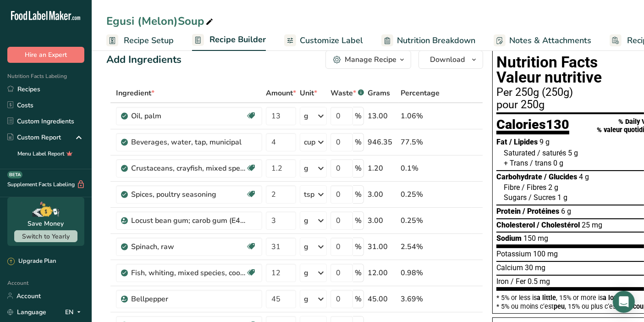  I want to click on span: / Glucides, so click(560, 177).